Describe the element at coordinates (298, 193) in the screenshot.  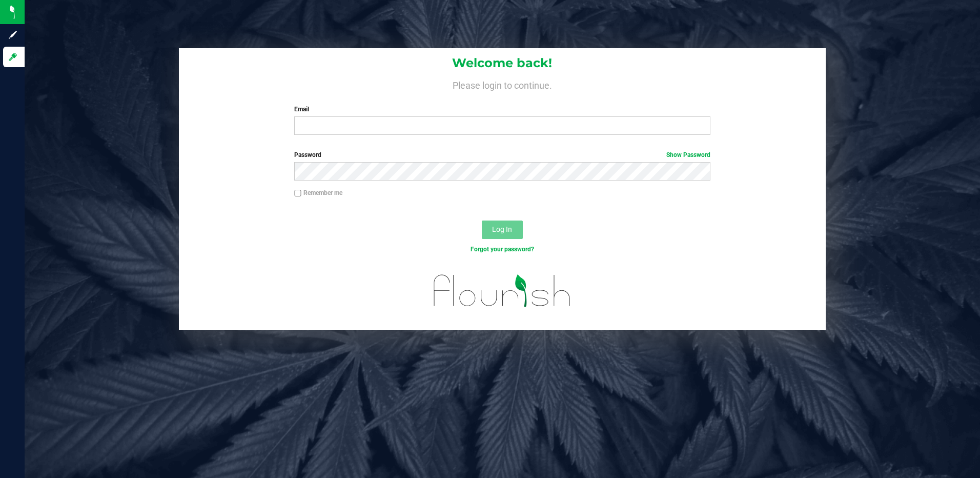
I see `input: Remember me` at that location.